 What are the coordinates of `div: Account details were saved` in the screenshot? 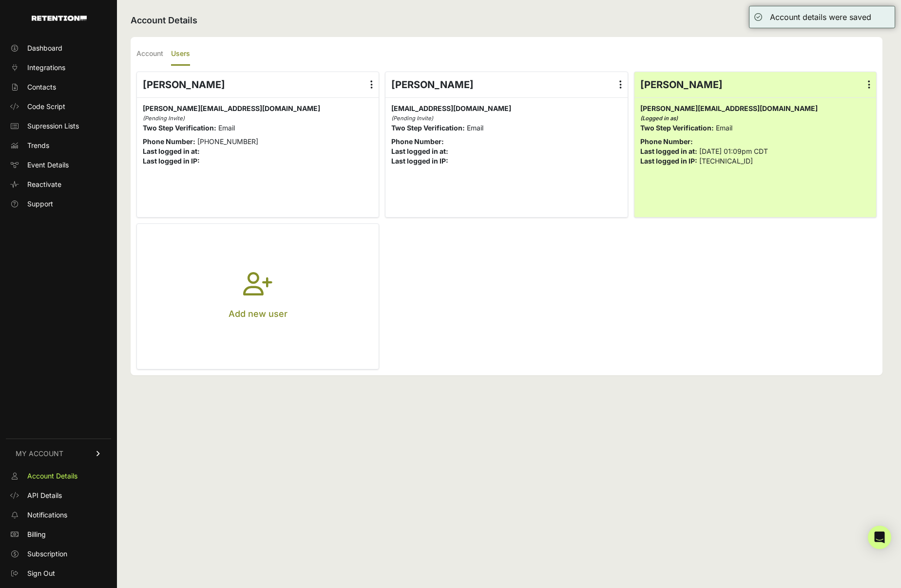 It's located at (821, 17).